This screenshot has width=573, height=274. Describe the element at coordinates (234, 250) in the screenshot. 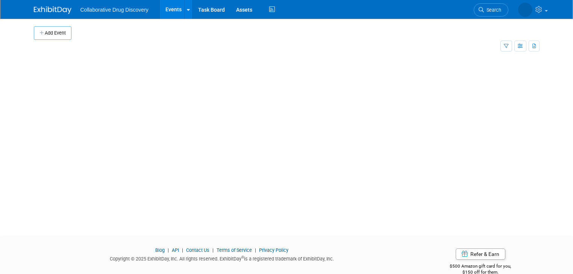

I see `a: Terms of Service` at that location.